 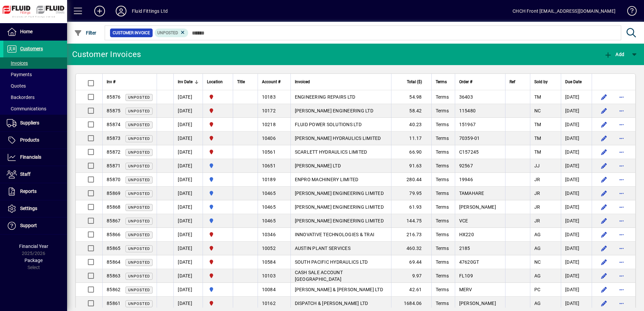 I want to click on span: 85864, so click(x=113, y=262).